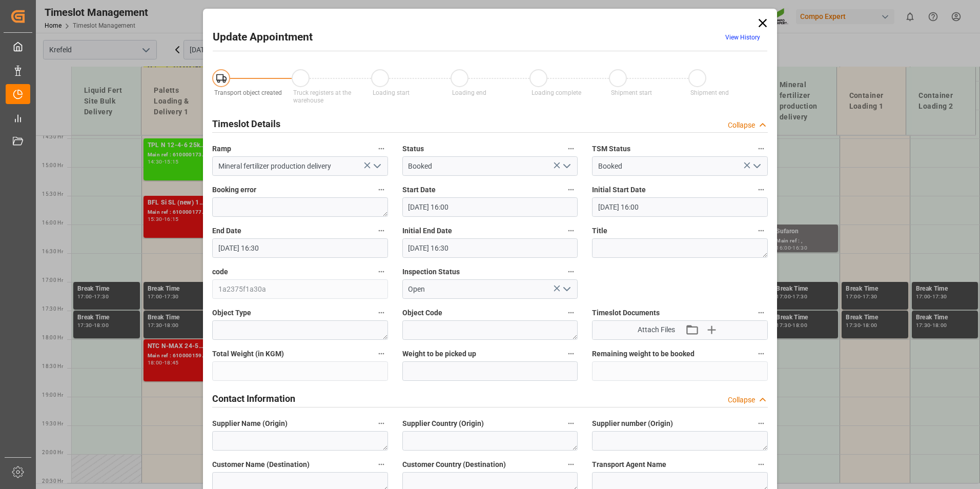  Describe the element at coordinates (571, 313) in the screenshot. I see `button: Object Code` at that location.